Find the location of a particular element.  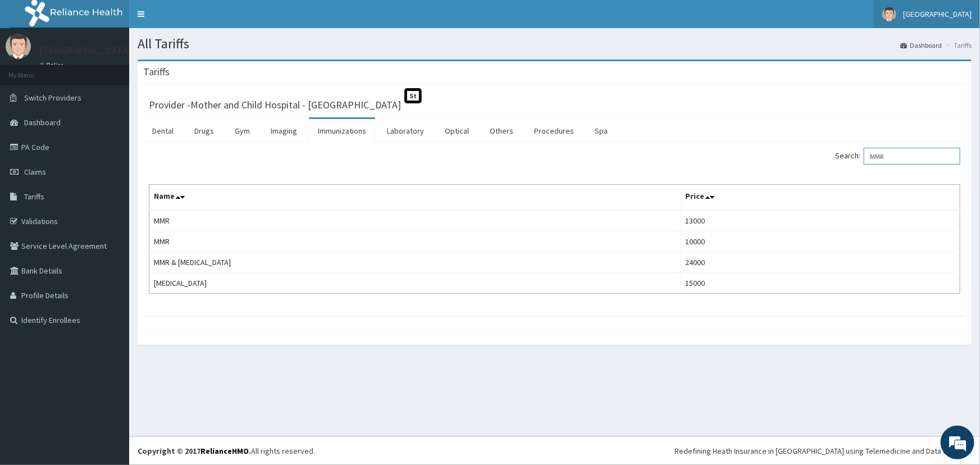

span: Switch Providers is located at coordinates (52, 98).